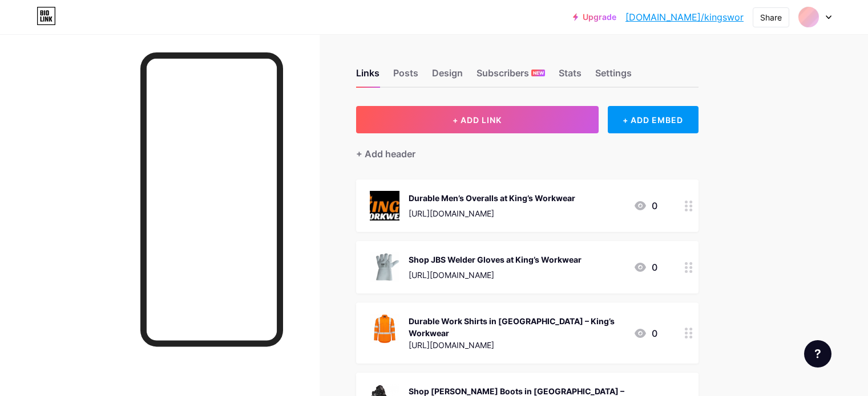  What do you see at coordinates (492, 198) in the screenshot?
I see `div: Durable Men’s Overalls at King’s Workwear` at bounding box center [492, 198].